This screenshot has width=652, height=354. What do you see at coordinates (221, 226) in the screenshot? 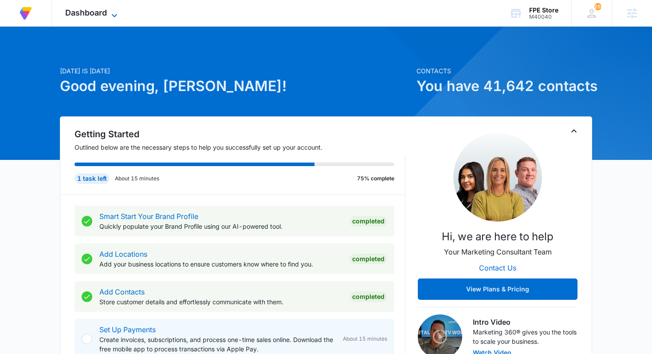
I see `p: Quickly populate your Brand Profile using our AI-powered tool.` at bounding box center [221, 226].